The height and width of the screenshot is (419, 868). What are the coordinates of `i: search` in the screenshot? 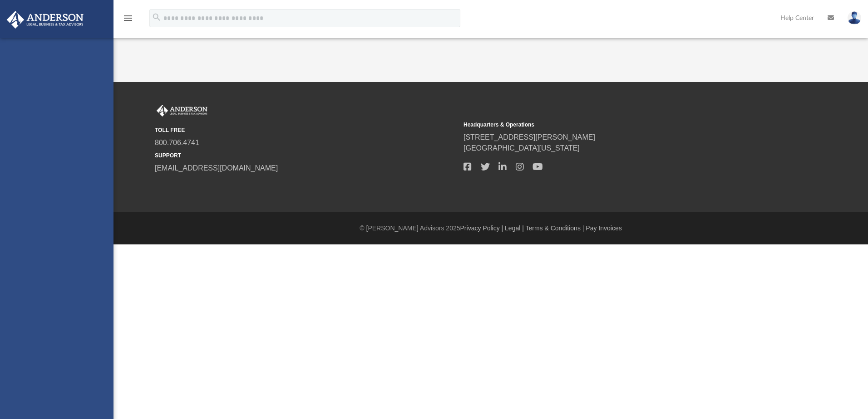 It's located at (157, 17).